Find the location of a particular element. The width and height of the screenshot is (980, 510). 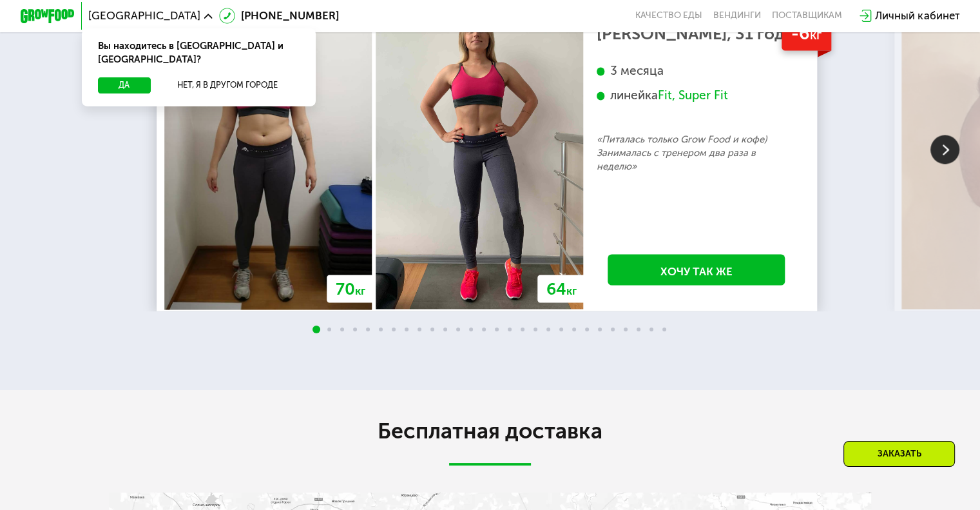

div: 70 is located at coordinates (350, 288).